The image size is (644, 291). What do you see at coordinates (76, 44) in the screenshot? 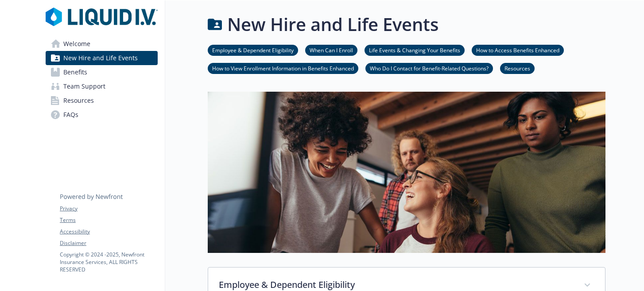
I see `span: Welcome` at bounding box center [76, 44].